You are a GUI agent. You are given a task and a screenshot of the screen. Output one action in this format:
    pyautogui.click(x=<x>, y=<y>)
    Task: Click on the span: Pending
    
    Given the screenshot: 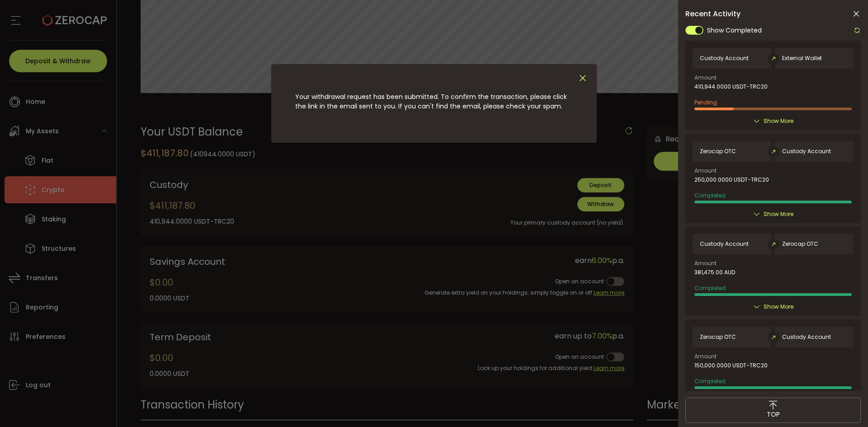 What is the action you would take?
    pyautogui.click(x=706, y=102)
    